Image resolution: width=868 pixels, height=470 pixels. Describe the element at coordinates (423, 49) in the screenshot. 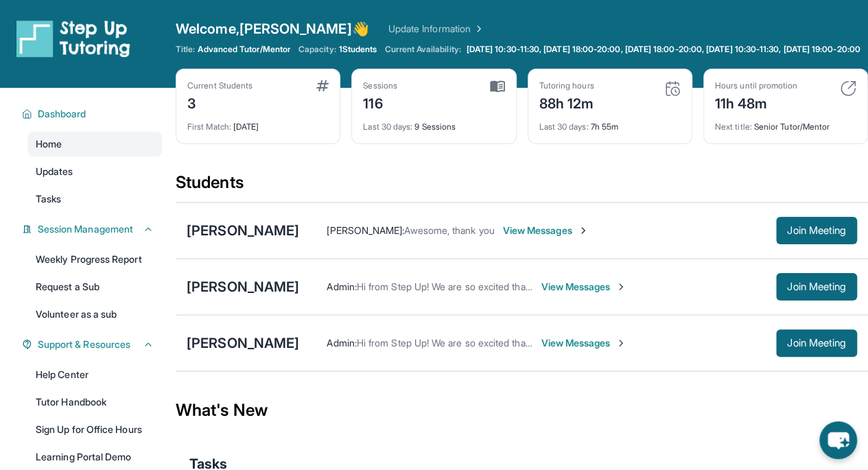

I see `span: Current Availability:` at that location.